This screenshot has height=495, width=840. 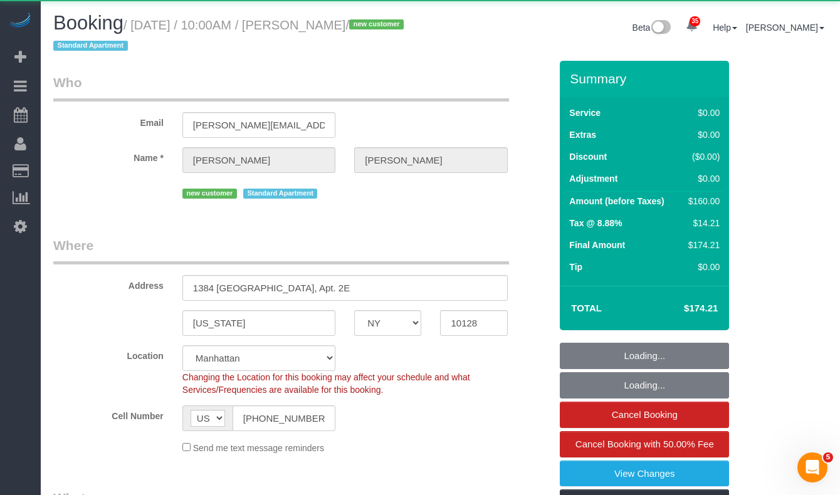 What do you see at coordinates (660, 28) in the screenshot?
I see `img: New interface` at bounding box center [660, 28].